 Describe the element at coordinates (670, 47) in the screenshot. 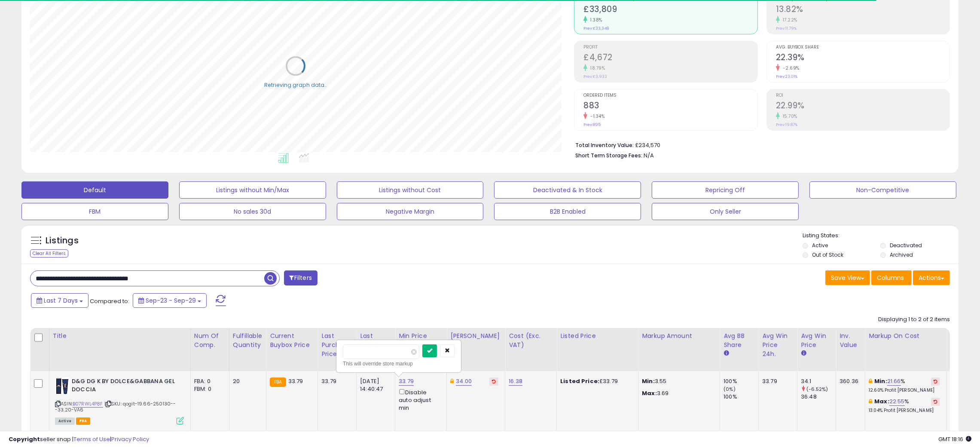

I see `span: Profit` at that location.